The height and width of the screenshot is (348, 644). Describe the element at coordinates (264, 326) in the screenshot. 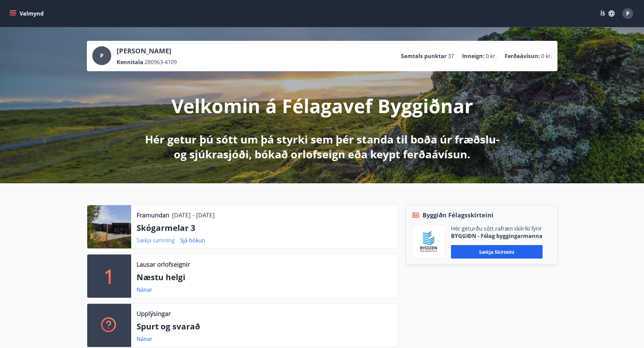

I see `p: Spurt og svarað` at that location.